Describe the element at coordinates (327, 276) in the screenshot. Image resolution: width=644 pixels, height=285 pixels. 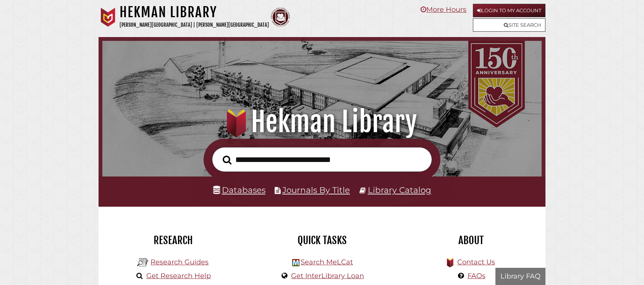
I see `a: Get InterLibrary Loan` at that location.